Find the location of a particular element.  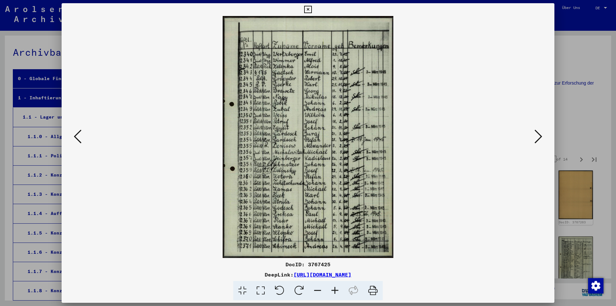

div: Zustimmung ändern is located at coordinates (595, 286).